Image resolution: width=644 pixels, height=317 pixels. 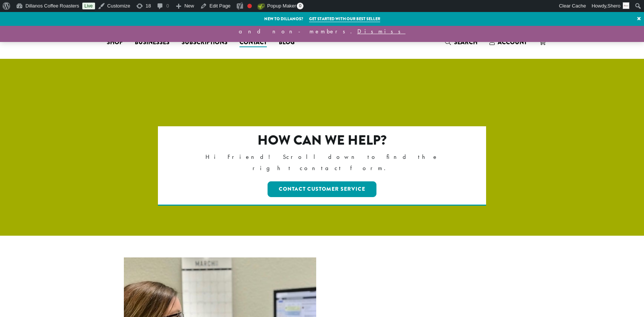 I want to click on a: Get started with our best seller, so click(x=345, y=19).